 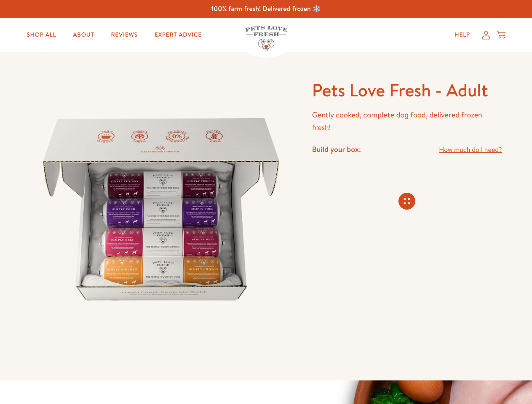 What do you see at coordinates (407, 121) in the screenshot?
I see `p: Gently cooked, complete dog food, delivered frozen fresh!` at bounding box center [407, 121].